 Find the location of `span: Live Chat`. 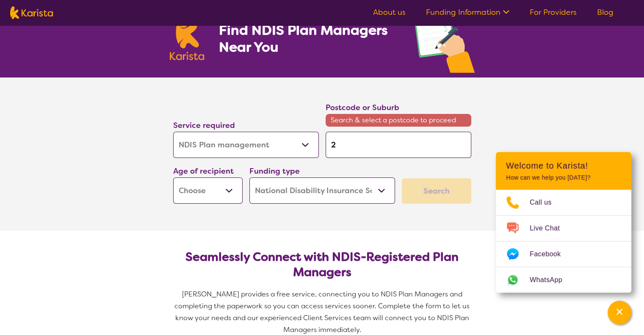

span: Live Chat is located at coordinates (549, 228).